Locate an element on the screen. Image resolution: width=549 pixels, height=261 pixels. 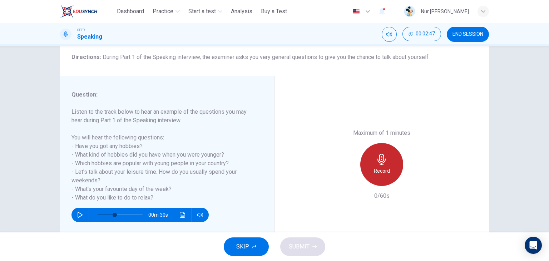
h6: 0/60s is located at coordinates (381, 196).